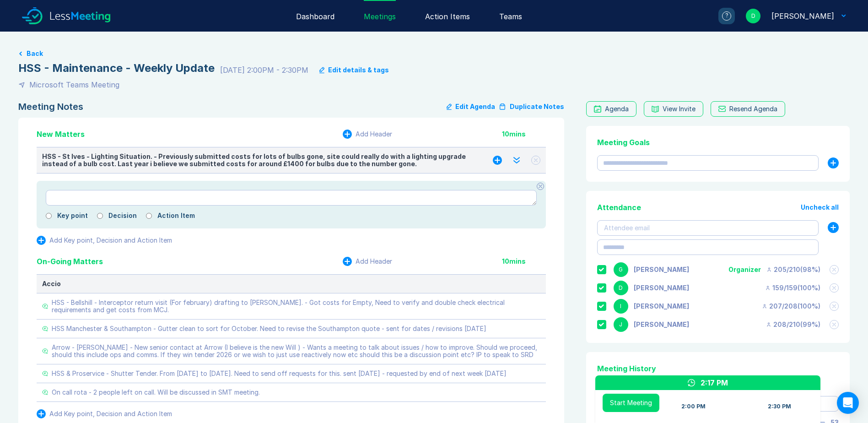 The image size is (868, 423). What do you see at coordinates (611, 109) in the screenshot?
I see `a: Agenda` at bounding box center [611, 109].